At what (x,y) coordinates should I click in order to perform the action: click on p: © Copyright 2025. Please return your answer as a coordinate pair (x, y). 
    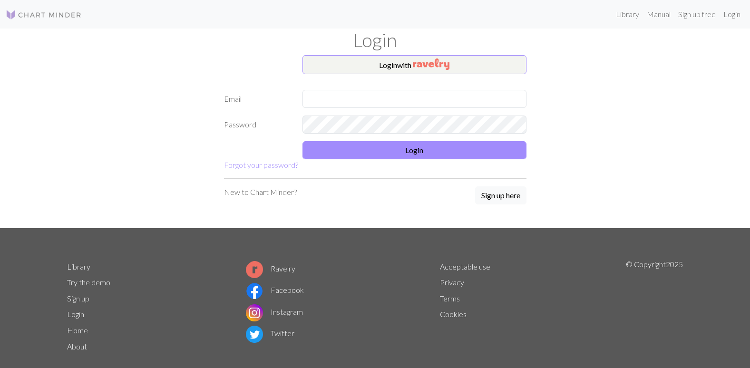
    Looking at the image, I should click on (655, 307).